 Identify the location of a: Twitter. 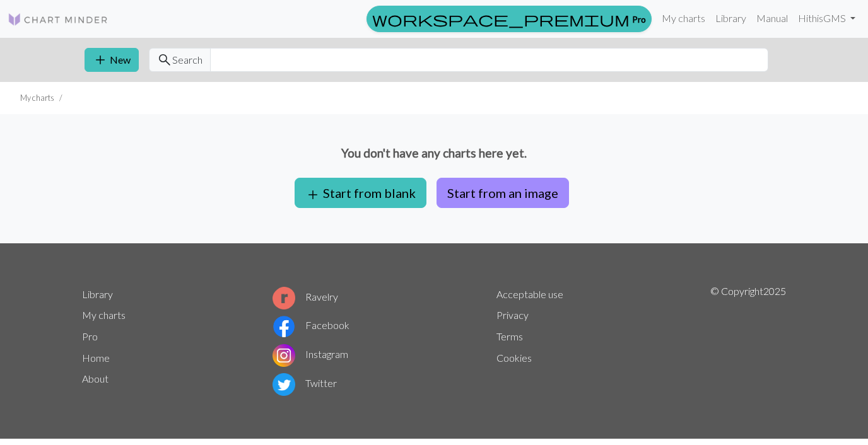
(305, 382).